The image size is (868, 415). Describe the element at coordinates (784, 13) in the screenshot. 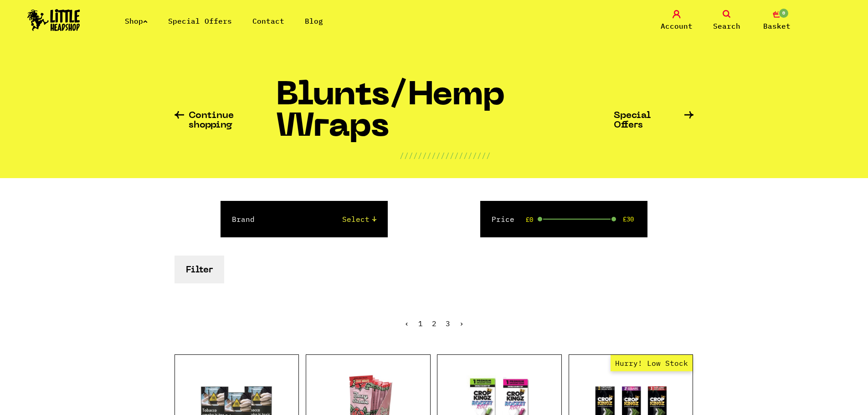

I see `span: 0` at that location.